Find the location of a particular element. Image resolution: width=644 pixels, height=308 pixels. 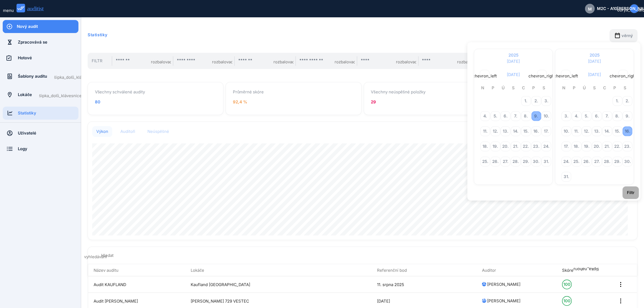

button: Auditoři is located at coordinates (128, 131).